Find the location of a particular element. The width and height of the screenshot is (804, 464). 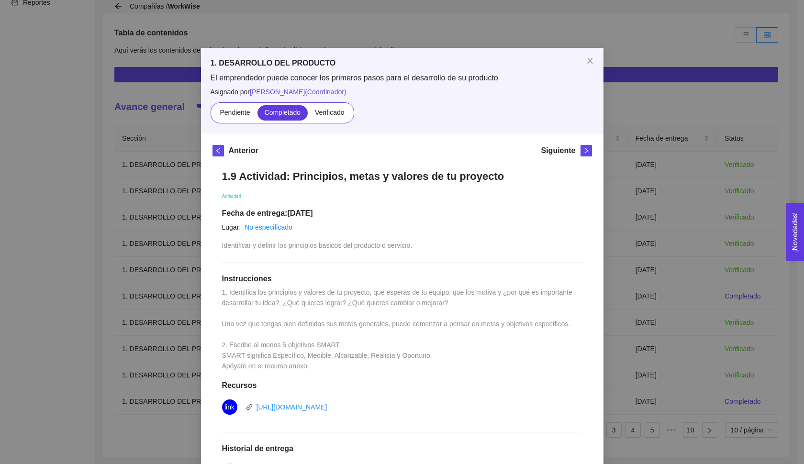

article: Lugar: is located at coordinates (232, 227).